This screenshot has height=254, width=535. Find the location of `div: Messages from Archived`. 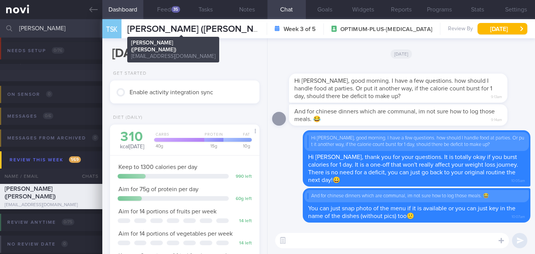

div: Messages from Archived is located at coordinates (53, 138).